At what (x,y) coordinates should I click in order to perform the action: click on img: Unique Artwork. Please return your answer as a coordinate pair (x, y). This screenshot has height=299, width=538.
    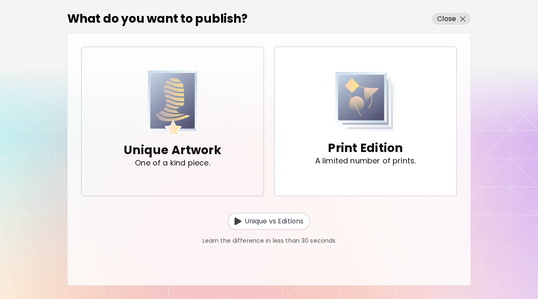
    Looking at the image, I should click on (173, 103).